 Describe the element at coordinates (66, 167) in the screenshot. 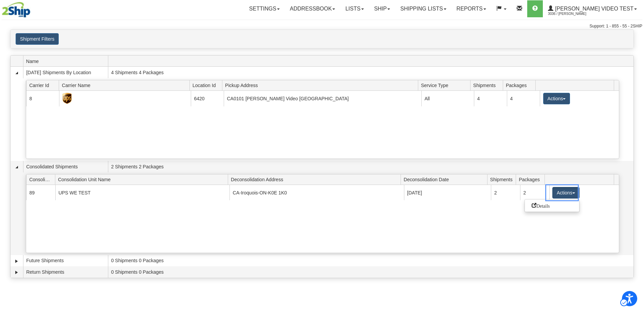

I see `td: Consolidated Shipments` at that location.